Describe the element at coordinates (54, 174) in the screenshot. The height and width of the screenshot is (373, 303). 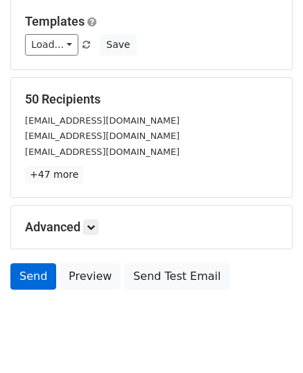
I see `a: +47 more` at that location.